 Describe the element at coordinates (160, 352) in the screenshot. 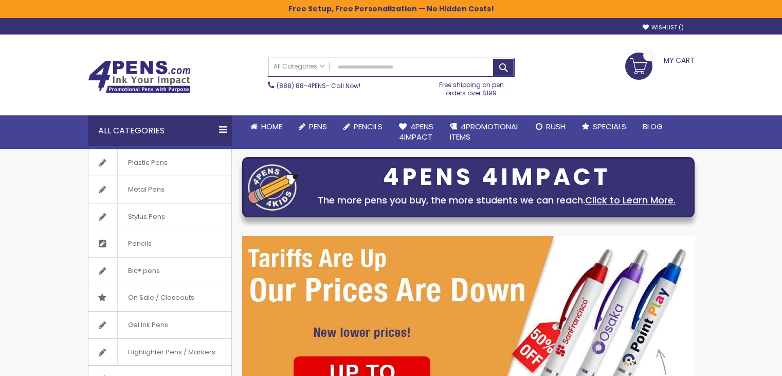

I see `a: Highlighter Pens / Markers` at that location.